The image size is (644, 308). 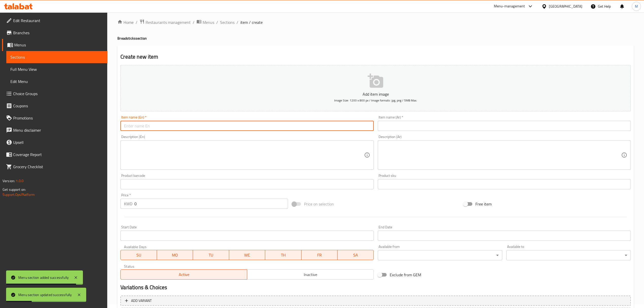 I want to click on span: Get support on:, so click(x=14, y=189).